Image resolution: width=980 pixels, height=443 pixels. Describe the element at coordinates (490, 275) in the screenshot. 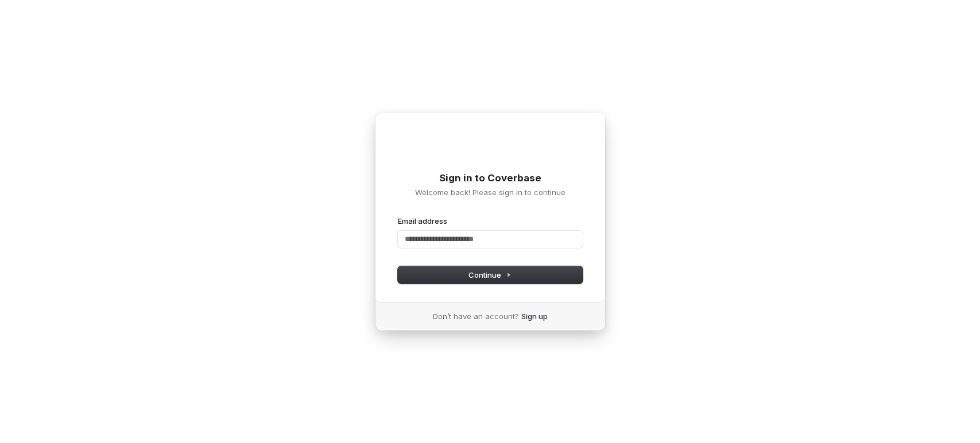

I see `button: Continue` at that location.